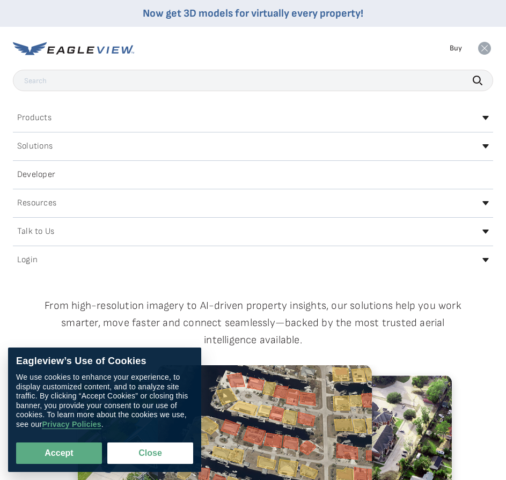 The height and width of the screenshot is (480, 506). What do you see at coordinates (456, 48) in the screenshot?
I see `a: Buy` at bounding box center [456, 48].